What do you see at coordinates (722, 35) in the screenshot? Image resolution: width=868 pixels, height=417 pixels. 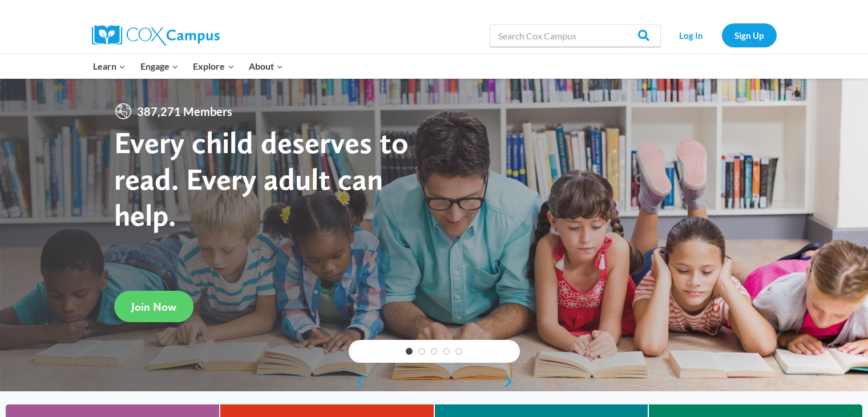 I see `nav: Secondary Navigation` at bounding box center [722, 35].